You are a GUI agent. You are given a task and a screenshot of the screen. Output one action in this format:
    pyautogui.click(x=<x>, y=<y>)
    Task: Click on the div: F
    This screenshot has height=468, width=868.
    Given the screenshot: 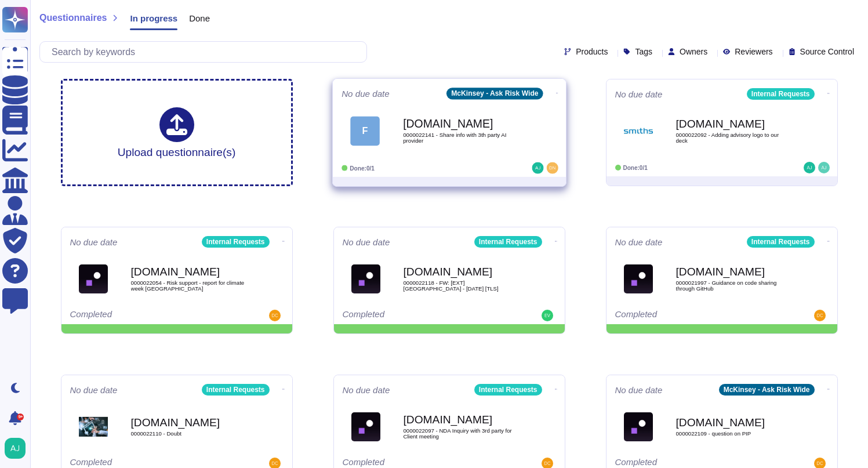 What is the action you would take?
    pyautogui.click(x=365, y=130)
    